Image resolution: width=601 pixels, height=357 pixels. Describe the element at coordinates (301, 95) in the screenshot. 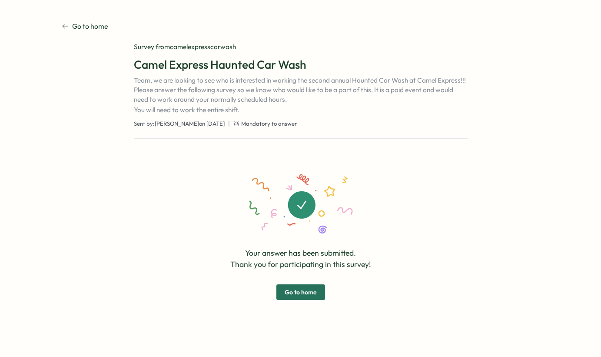

I see `p: Team, we are looking to see who is interested in working the second annual Haunted Car Wash at Ca...` at that location.